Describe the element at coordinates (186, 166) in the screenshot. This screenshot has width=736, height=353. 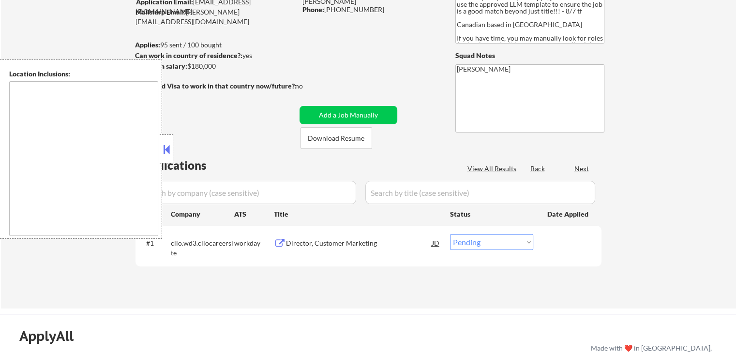
I see `div: Applications` at that location.